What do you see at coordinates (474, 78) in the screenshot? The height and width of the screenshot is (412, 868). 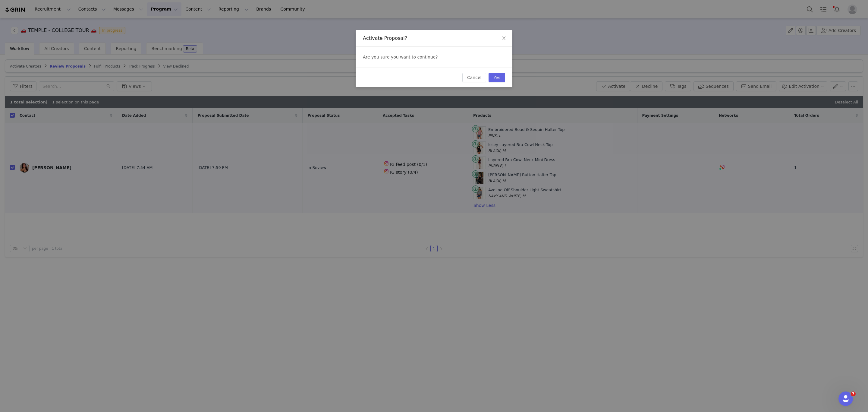 I see `button: Cancel` at bounding box center [474, 78].